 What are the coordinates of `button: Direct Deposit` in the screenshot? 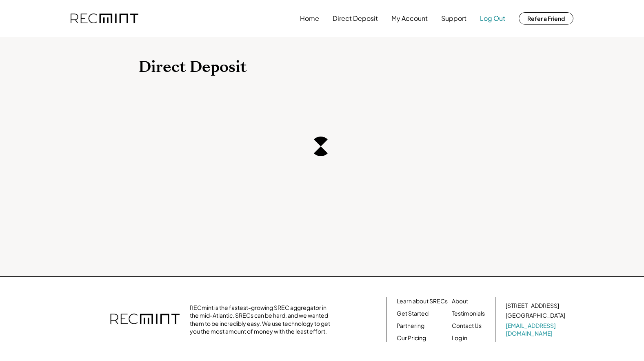 It's located at (355, 19).